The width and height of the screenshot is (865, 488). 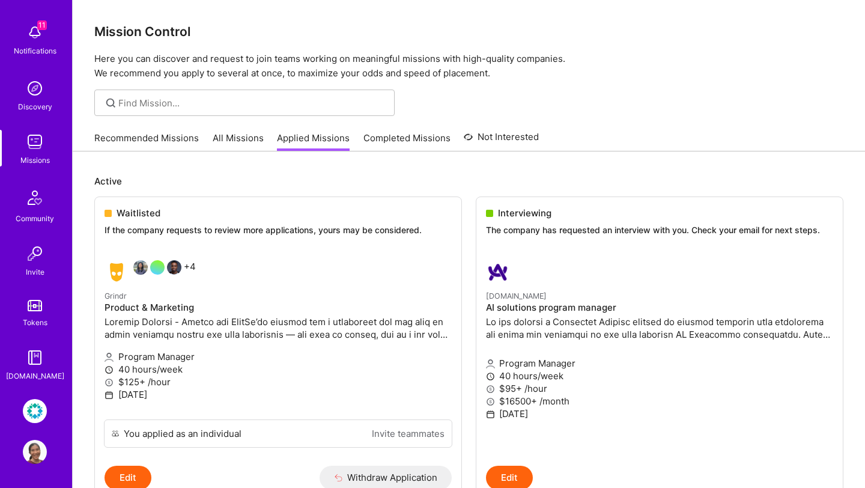 I want to click on p: $125+ /hour, so click(x=278, y=381).